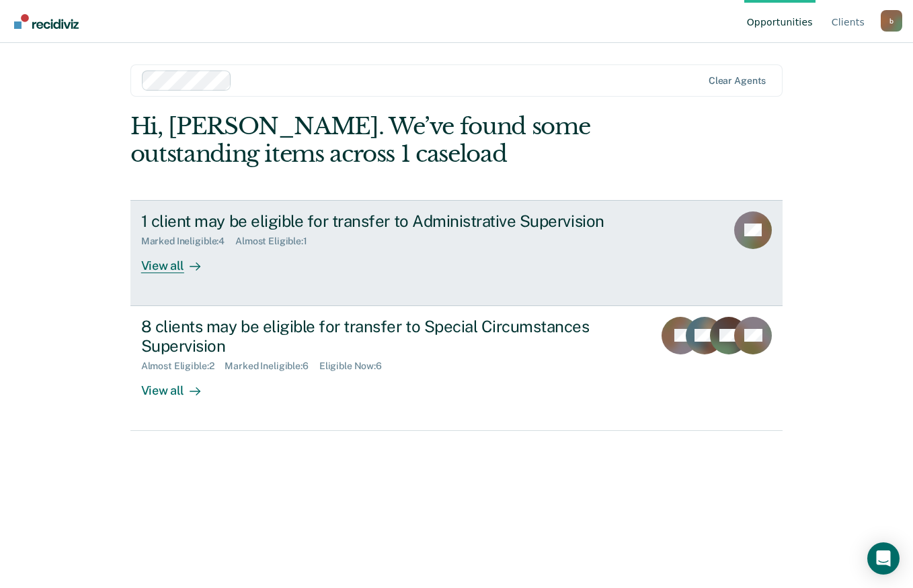 This screenshot has width=913, height=588. I want to click on div: 1 client may be eligible for transfer to Administrative Supervision, so click(377, 221).